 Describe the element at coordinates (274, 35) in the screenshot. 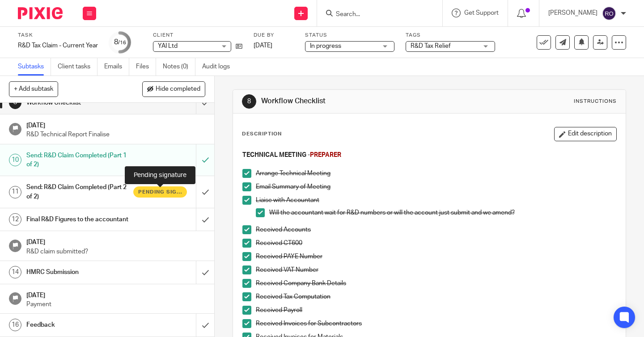

I see `label: Due by` at that location.